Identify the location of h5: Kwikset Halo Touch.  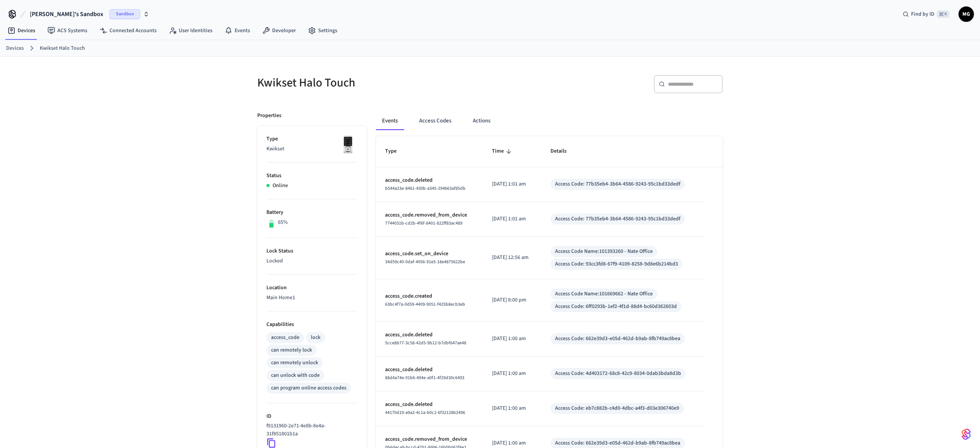
(371, 83).